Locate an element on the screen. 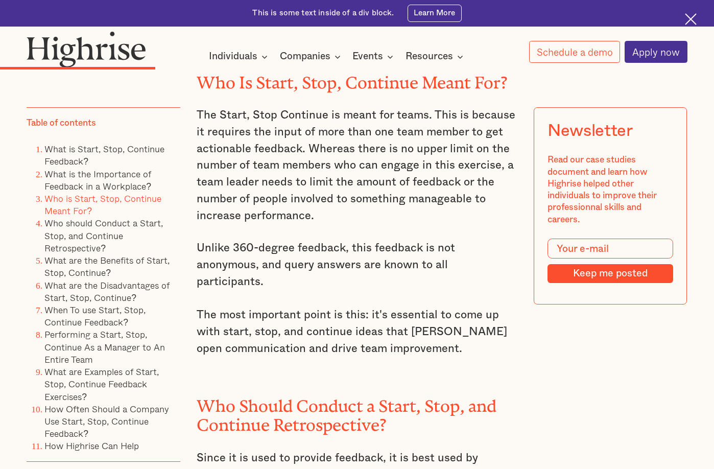 The width and height of the screenshot is (714, 469). h2: Who Is Start, Stop, Continue Meant For? is located at coordinates (357, 78).